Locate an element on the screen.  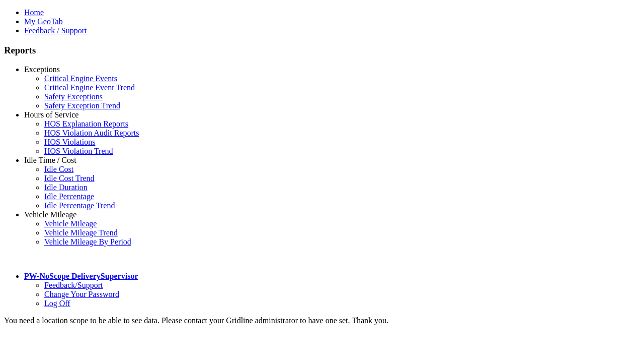
a: Idle Percentage is located at coordinates (69, 196).